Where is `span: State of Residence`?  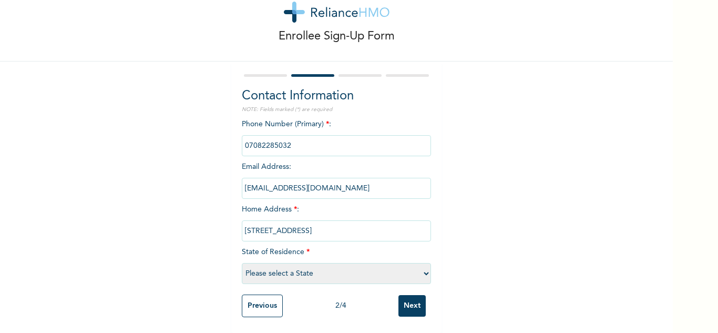 span: State of Residence is located at coordinates (336, 262).